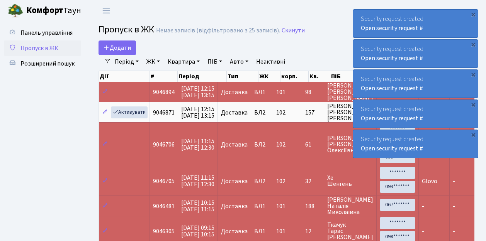 Image resolution: width=486 pixels, height=241 pixels. I want to click on th: ЖК, so click(269, 76).